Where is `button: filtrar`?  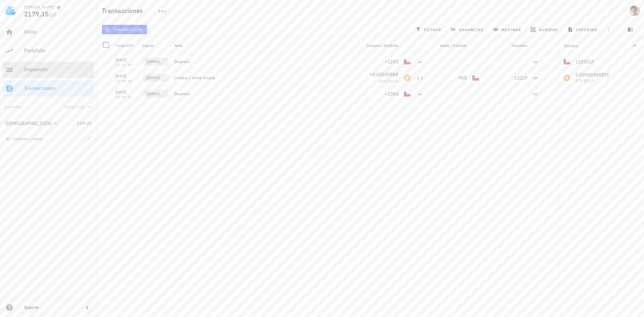 button: filtrar is located at coordinates (429, 30).